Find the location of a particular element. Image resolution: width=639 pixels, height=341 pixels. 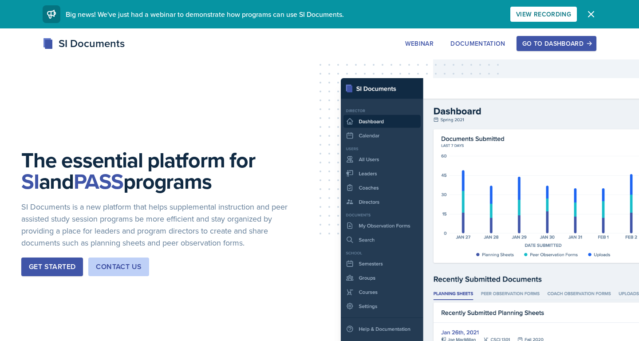

div: Documentation is located at coordinates (478, 43).